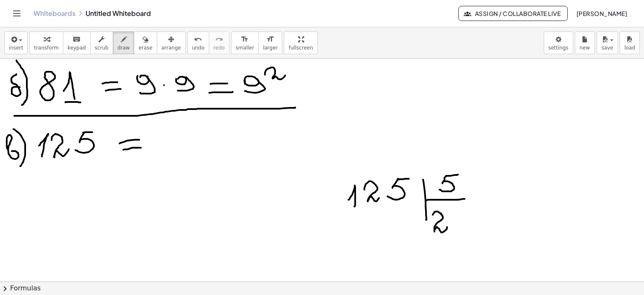  I want to click on button: undoundo, so click(199, 43).